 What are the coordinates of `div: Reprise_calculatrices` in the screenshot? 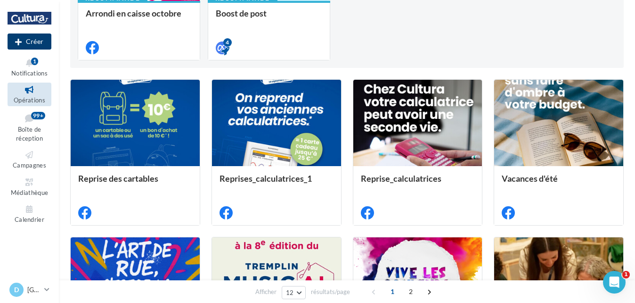 It's located at (418, 183).